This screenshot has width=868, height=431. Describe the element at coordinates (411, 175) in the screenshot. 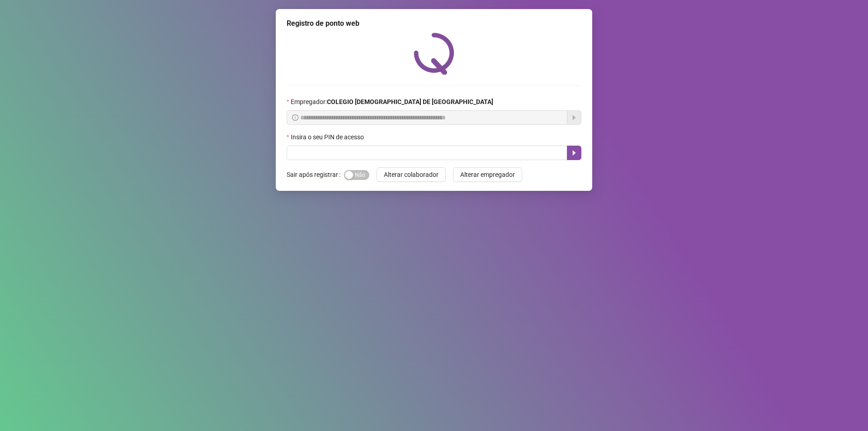

I see `span: Alterar colaborador` at that location.